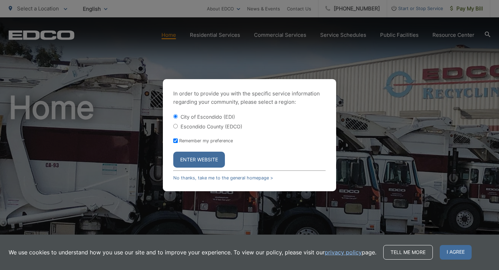 This screenshot has width=499, height=270. What do you see at coordinates (343, 252) in the screenshot?
I see `a: privacy policy` at bounding box center [343, 252].